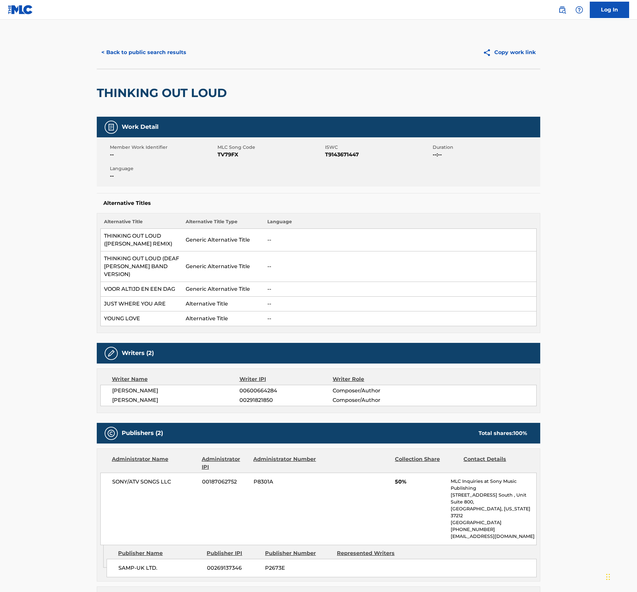  What do you see at coordinates (378, 147) in the screenshot?
I see `span: ISWC` at bounding box center [378, 147].